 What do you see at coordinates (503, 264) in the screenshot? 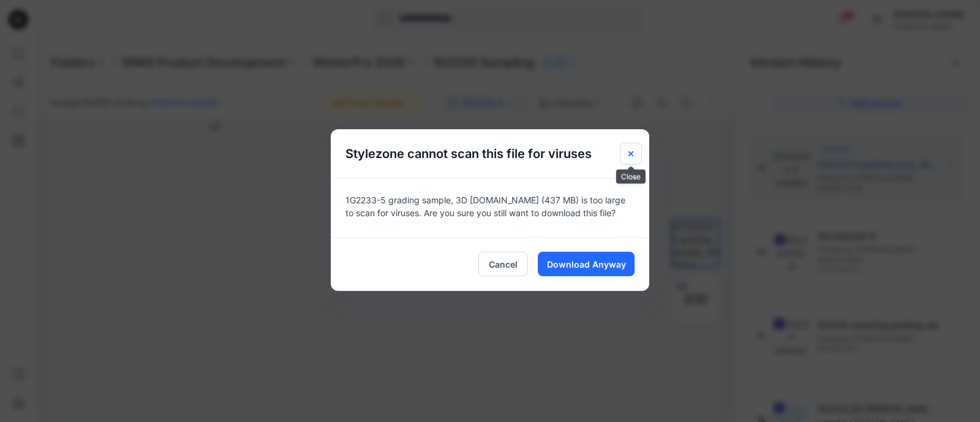
I see `button: Cancel` at bounding box center [503, 264].